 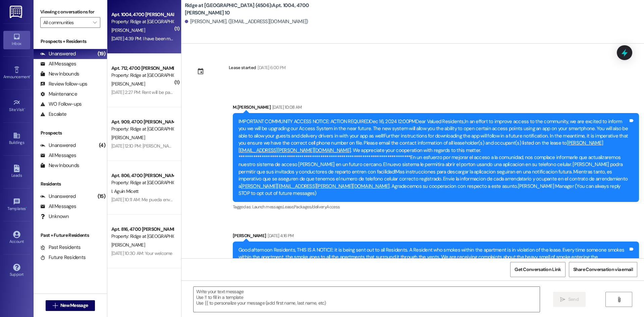 What do you see at coordinates (17, 271) in the screenshot?
I see `a: Support` at bounding box center [17, 271].